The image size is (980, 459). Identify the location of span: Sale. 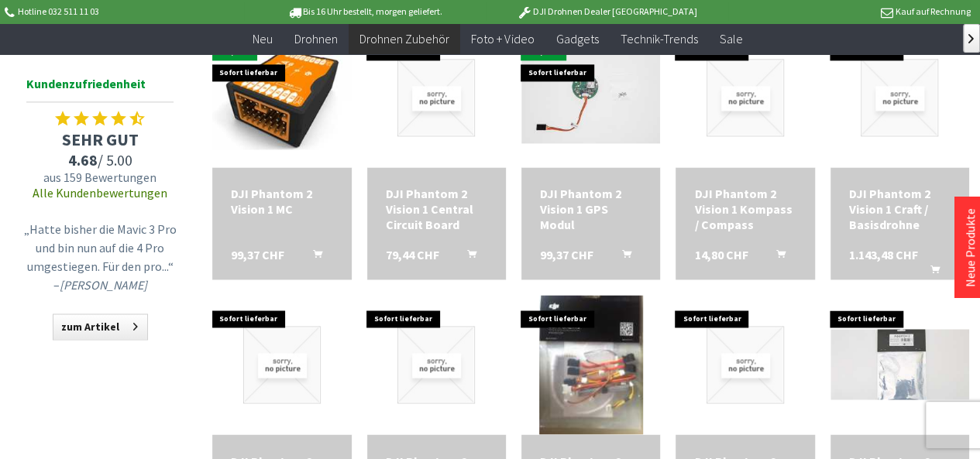
(730, 39).